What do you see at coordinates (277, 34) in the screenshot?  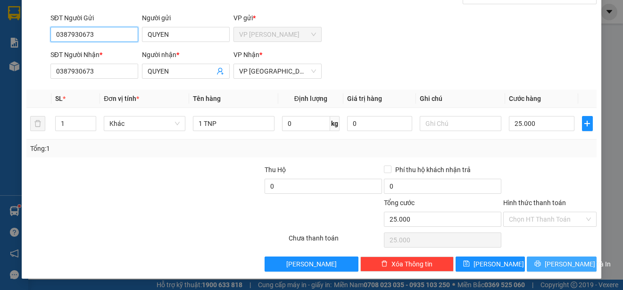 I see `span: VP Cao Tốc` at bounding box center [277, 34].